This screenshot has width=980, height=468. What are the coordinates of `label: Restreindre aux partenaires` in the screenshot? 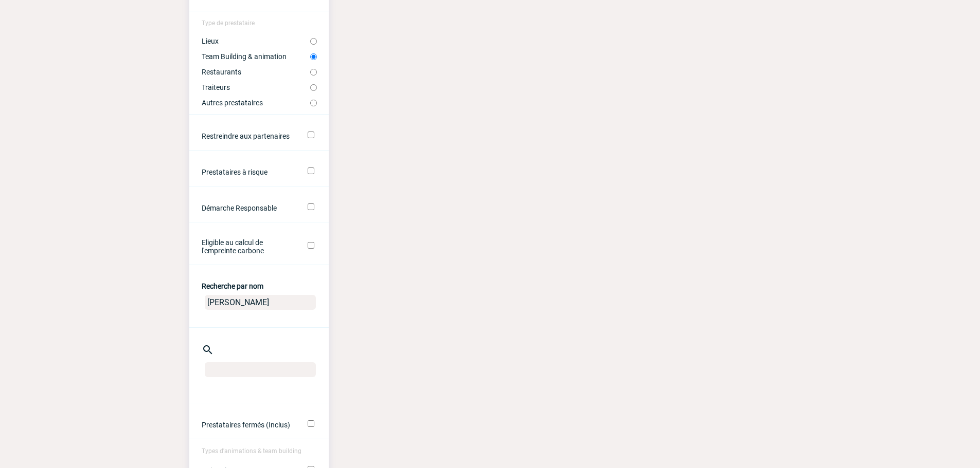 It's located at (247, 137).